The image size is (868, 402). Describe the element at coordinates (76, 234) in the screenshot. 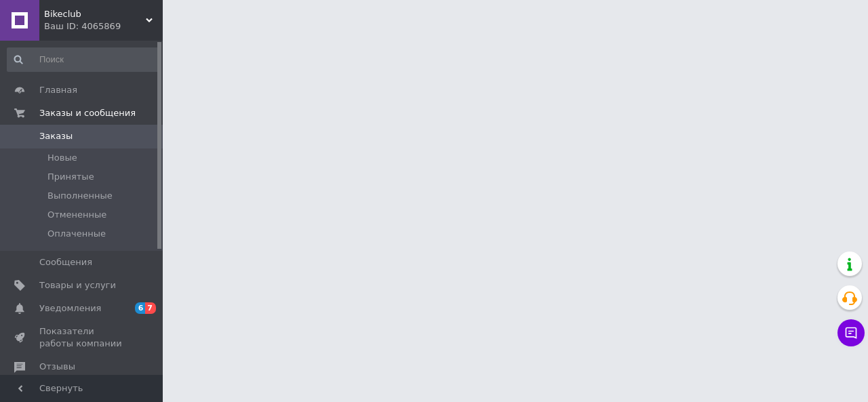

I see `span: Оплаченные` at that location.